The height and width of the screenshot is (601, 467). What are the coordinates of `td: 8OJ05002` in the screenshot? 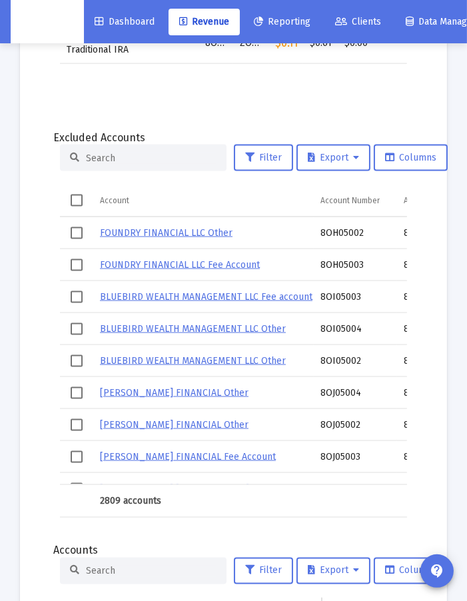 It's located at (355, 425).